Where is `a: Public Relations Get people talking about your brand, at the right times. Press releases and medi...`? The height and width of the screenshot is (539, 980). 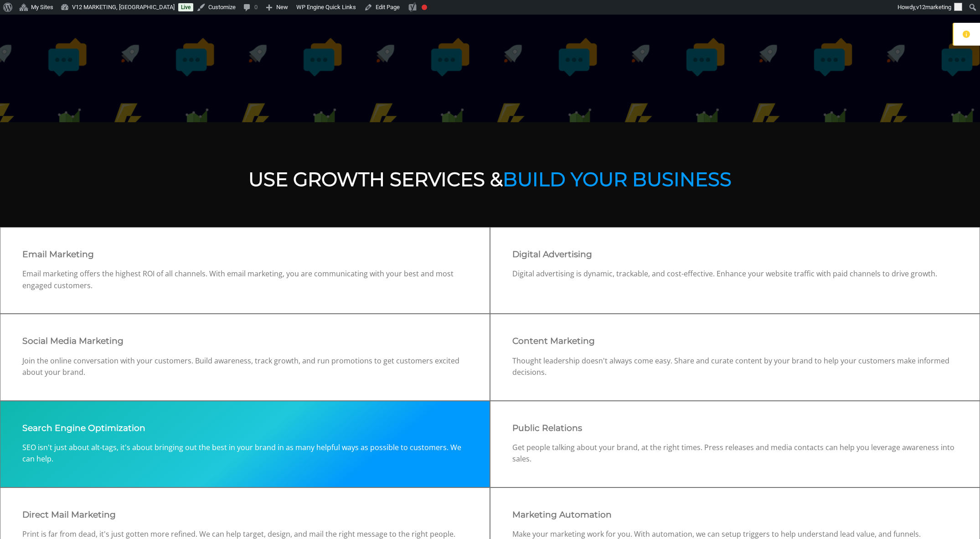
a: Public Relations Get people talking about your brand, at the right times. Press releases and medi... is located at coordinates (734, 444).